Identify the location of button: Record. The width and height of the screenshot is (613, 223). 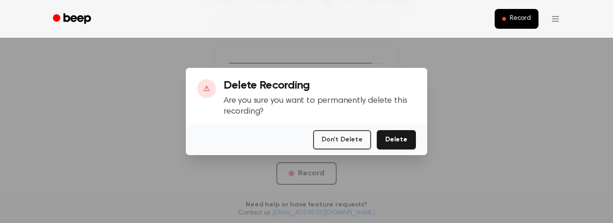
(517, 19).